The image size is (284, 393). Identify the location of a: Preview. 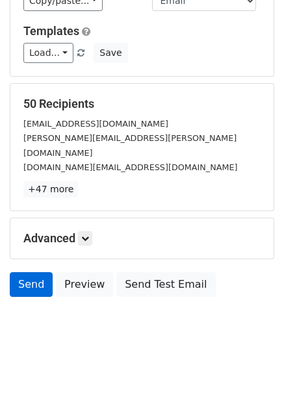
(85, 285).